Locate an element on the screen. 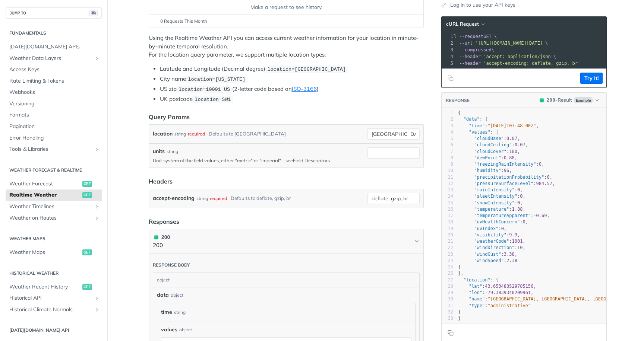  div: 29 is located at coordinates (447, 293).